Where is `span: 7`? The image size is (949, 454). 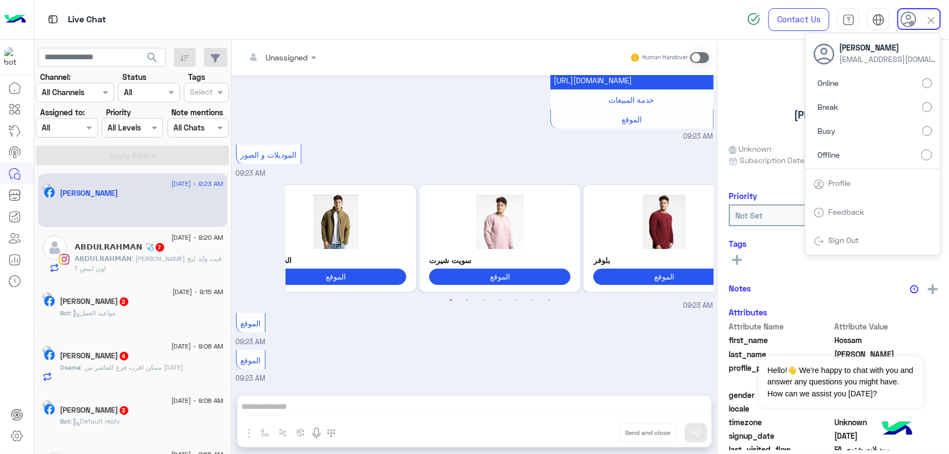
span: 7 is located at coordinates (160, 247).